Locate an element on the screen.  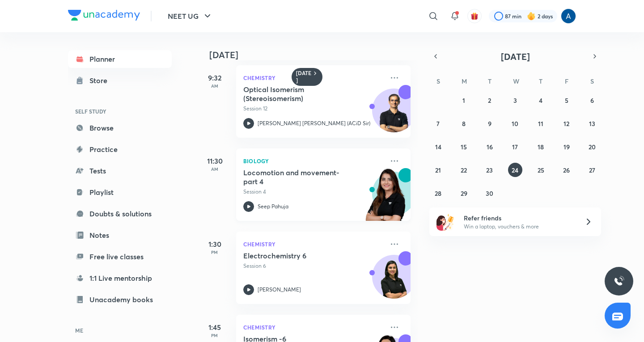
button: September 2, 2025 is located at coordinates (490, 100).